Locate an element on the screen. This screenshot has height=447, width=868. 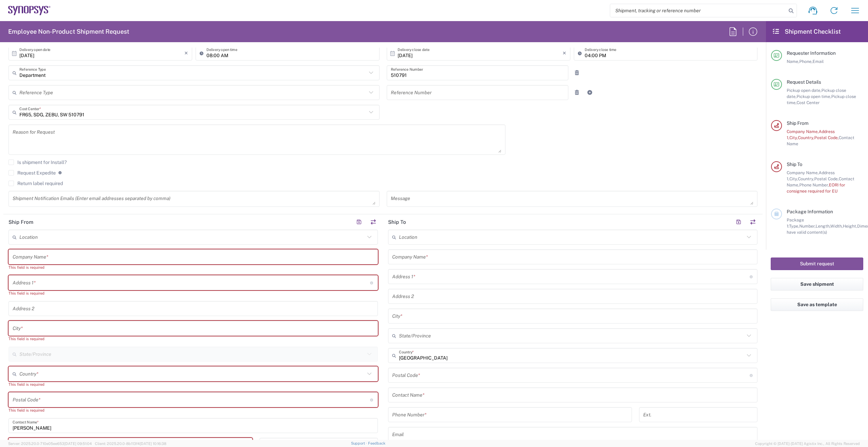
h2: Employee Non-Product Shipment Request is located at coordinates (68, 32).